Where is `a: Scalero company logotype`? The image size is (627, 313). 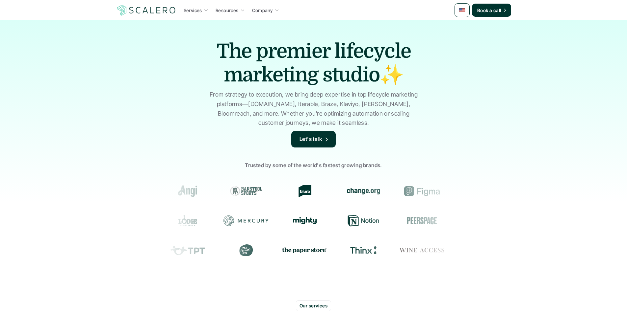
a: Scalero company logotype is located at coordinates (146, 10).